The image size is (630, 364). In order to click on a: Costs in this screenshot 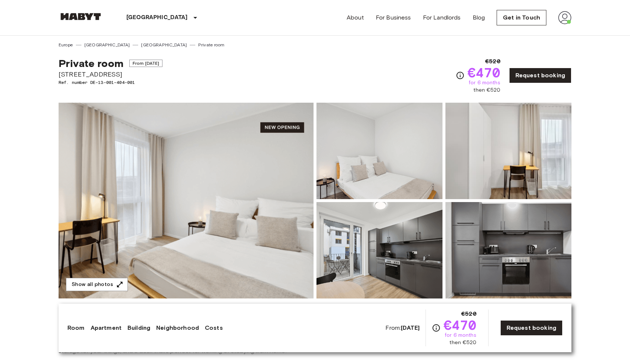, I will do `click(213, 328)`.